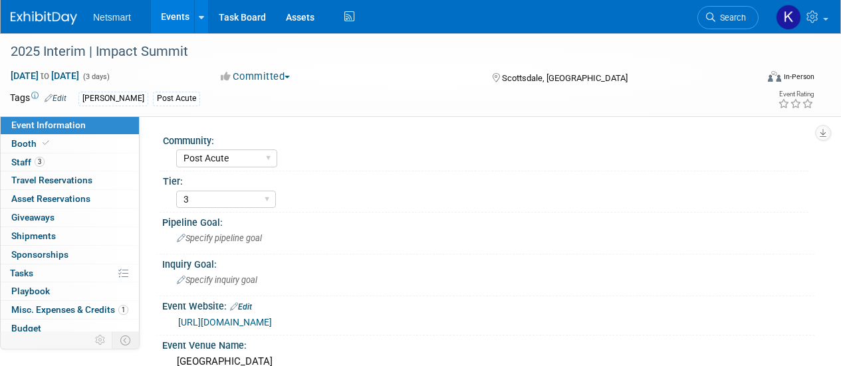 This screenshot has width=841, height=366. What do you see at coordinates (70, 180) in the screenshot?
I see `a: Travel Reservations` at bounding box center [70, 180].